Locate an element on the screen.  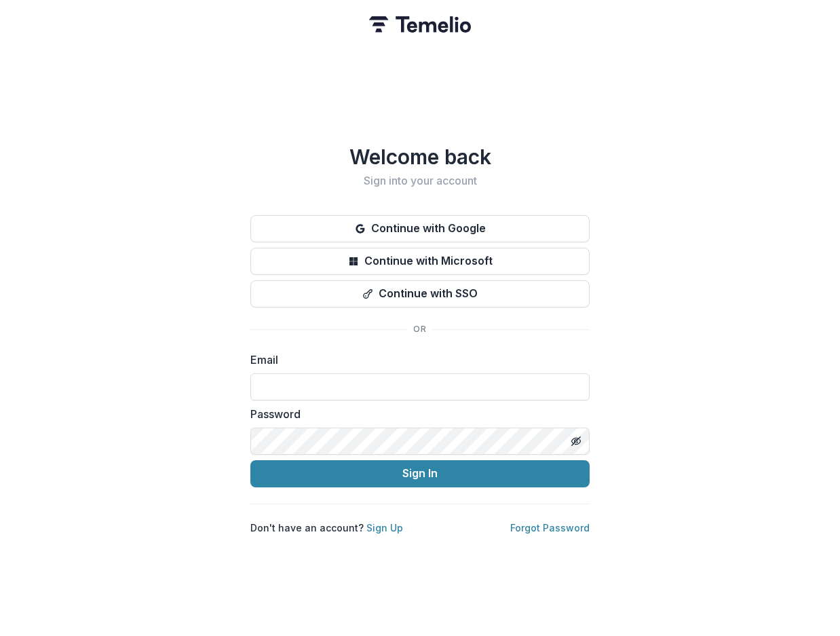
button: Sign In is located at coordinates (420, 474).